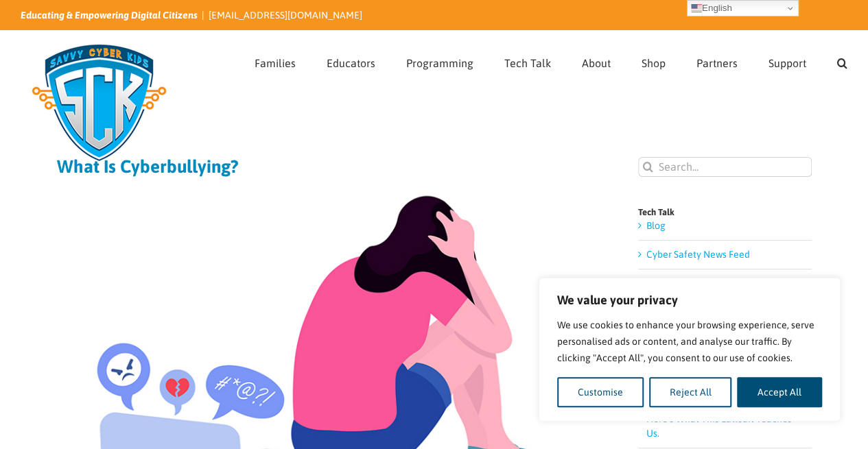 This screenshot has height=449, width=868. I want to click on span: Partners, so click(717, 63).